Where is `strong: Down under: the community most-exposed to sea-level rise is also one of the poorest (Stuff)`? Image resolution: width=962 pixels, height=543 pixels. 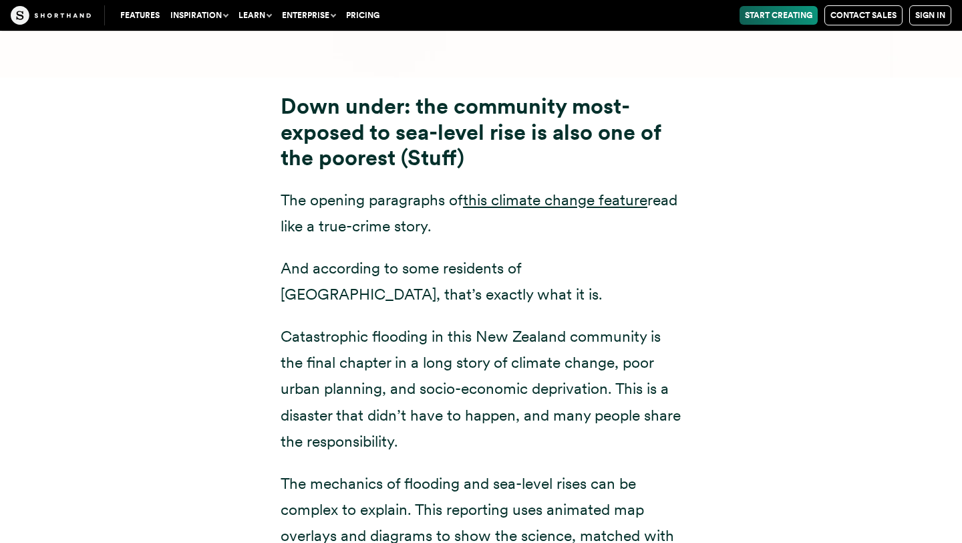 strong: Down under: the community most-exposed to sea-level rise is also one of the poorest (Stuff) is located at coordinates (470, 132).